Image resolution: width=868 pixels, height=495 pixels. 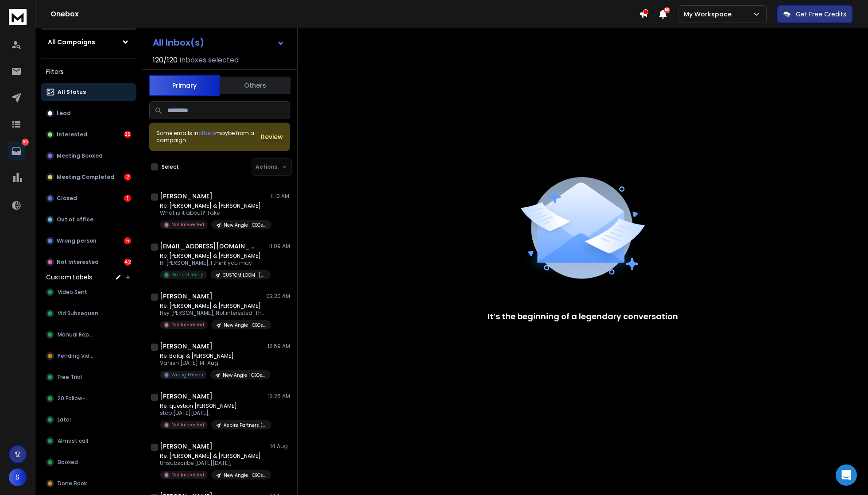 I want to click on button: Booked, so click(x=89, y=462).